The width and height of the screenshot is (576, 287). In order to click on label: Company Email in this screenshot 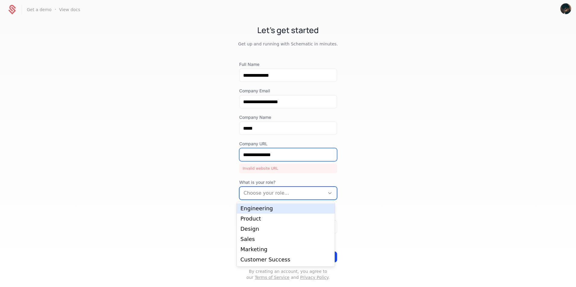, I will do `click(288, 91)`.